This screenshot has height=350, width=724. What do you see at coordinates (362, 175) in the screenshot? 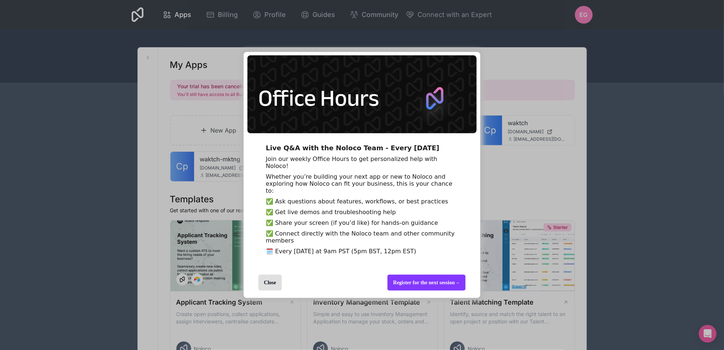
I see `div: entering modal` at bounding box center [362, 175].